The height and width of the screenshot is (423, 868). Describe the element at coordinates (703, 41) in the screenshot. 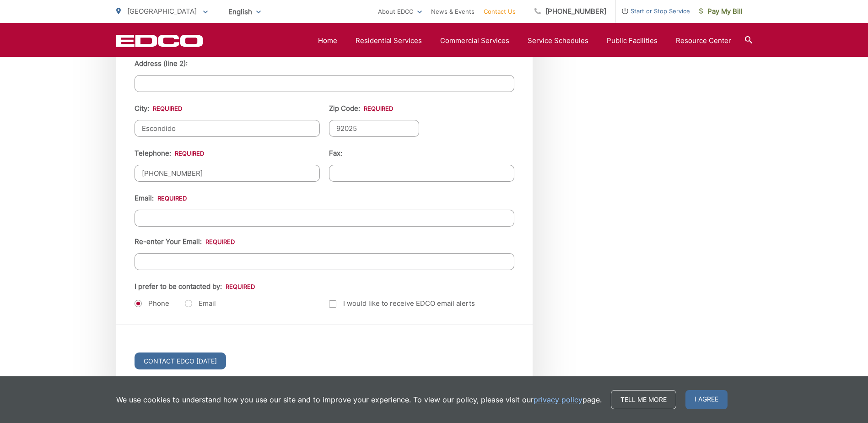

I see `a: Resource Center` at that location.